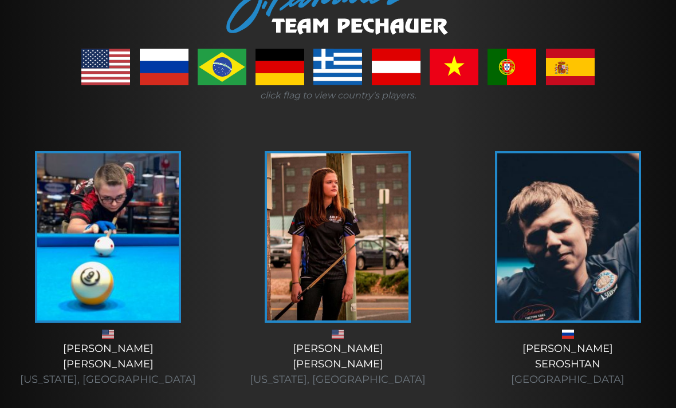 The image size is (676, 408). Describe the element at coordinates (568, 238) in the screenshot. I see `img: andrei-1-225x320.jpg` at that location.